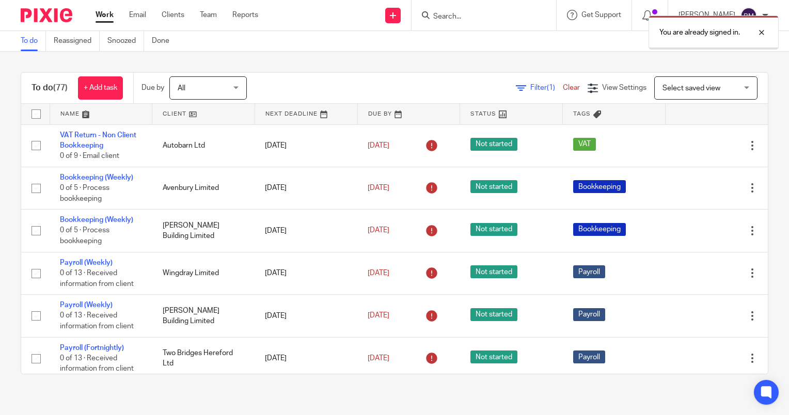 This screenshot has width=789, height=415. Describe the element at coordinates (208, 15) in the screenshot. I see `a: Team` at that location.